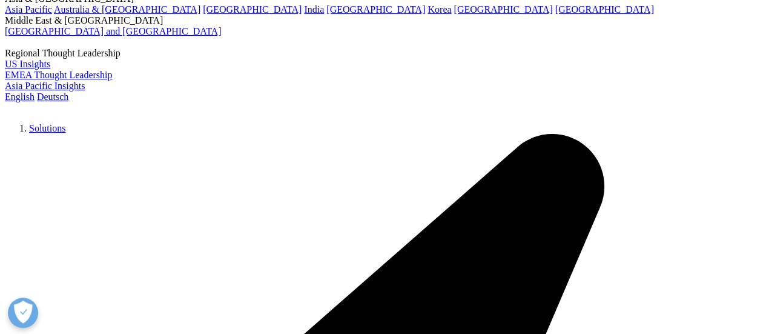  What do you see at coordinates (27, 64) in the screenshot?
I see `span: US Insights` at bounding box center [27, 64].